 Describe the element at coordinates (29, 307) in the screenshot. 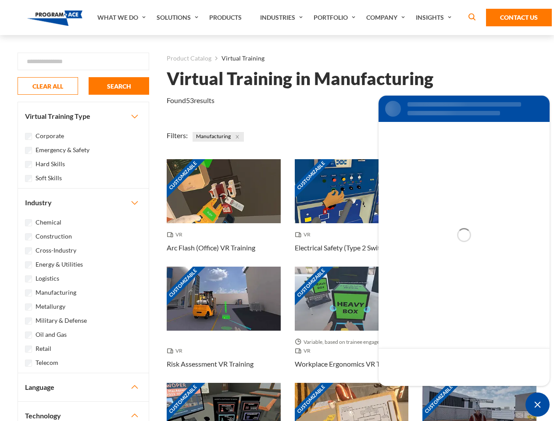

I see `input: Metallurgy` at that location.